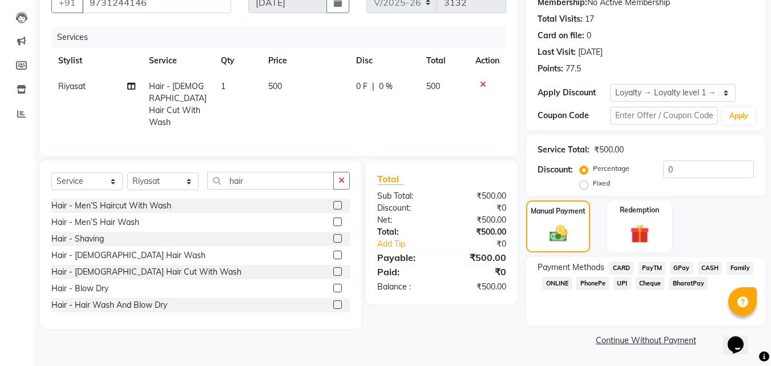  Describe the element at coordinates (558, 211) in the screenshot. I see `label: Manual Payment` at that location.